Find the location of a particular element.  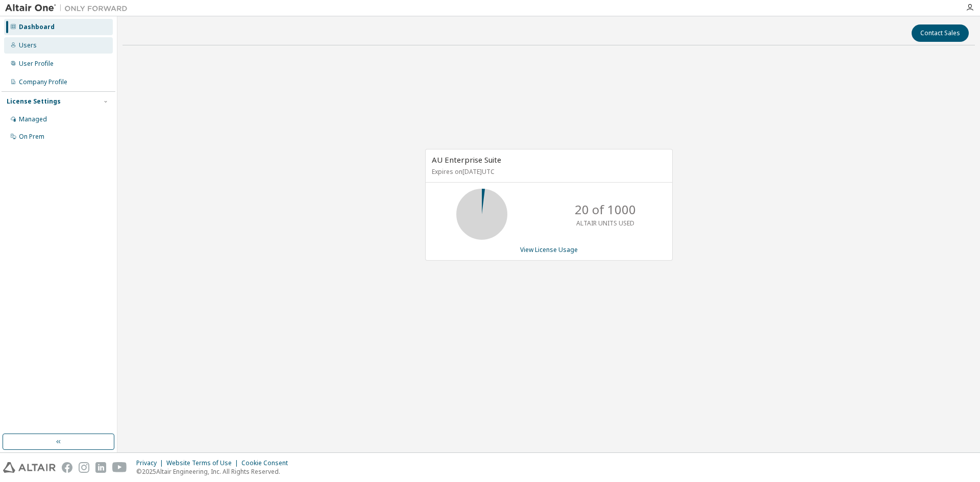

img: instagram.svg is located at coordinates (83, 467).